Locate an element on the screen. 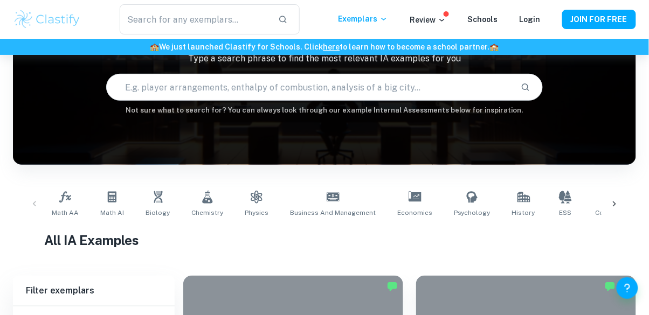 The image size is (649, 315). a: Login is located at coordinates (530, 19).